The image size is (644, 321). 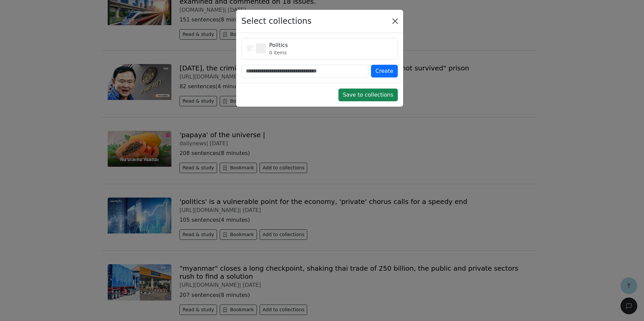 I want to click on button: Save to collections, so click(x=368, y=95).